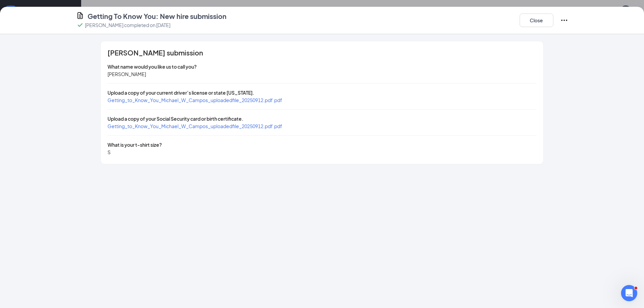 This screenshot has height=308, width=644. I want to click on span: What is your t-shirt size?, so click(135, 145).